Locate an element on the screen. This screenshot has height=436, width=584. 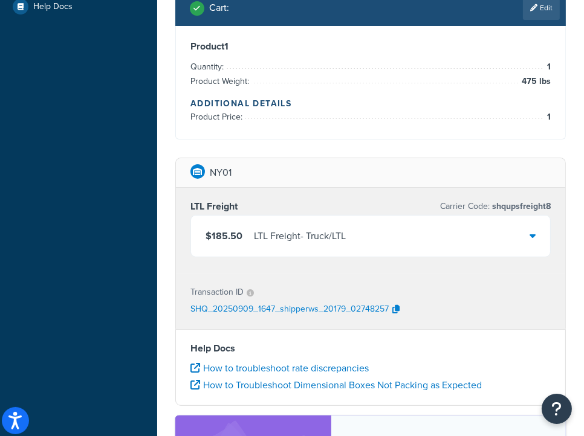
a: How to troubleshoot rate discrepancies is located at coordinates (279, 368).